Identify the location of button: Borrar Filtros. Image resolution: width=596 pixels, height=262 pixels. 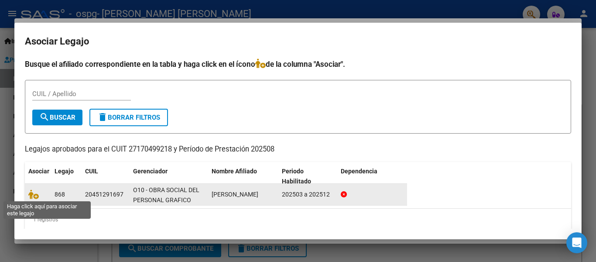
(129, 117).